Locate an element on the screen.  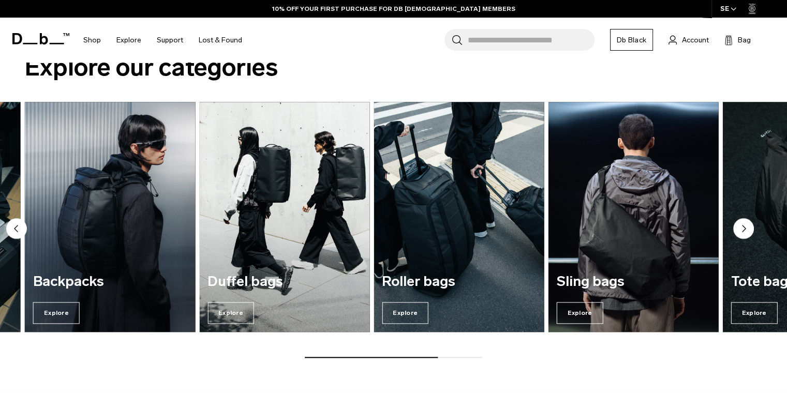
h2: Explore our categories is located at coordinates (393, 67).